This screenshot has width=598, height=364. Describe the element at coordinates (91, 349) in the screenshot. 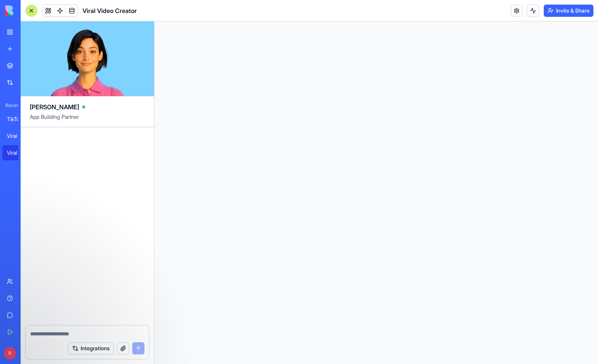

I see `button: Integrations` at that location.